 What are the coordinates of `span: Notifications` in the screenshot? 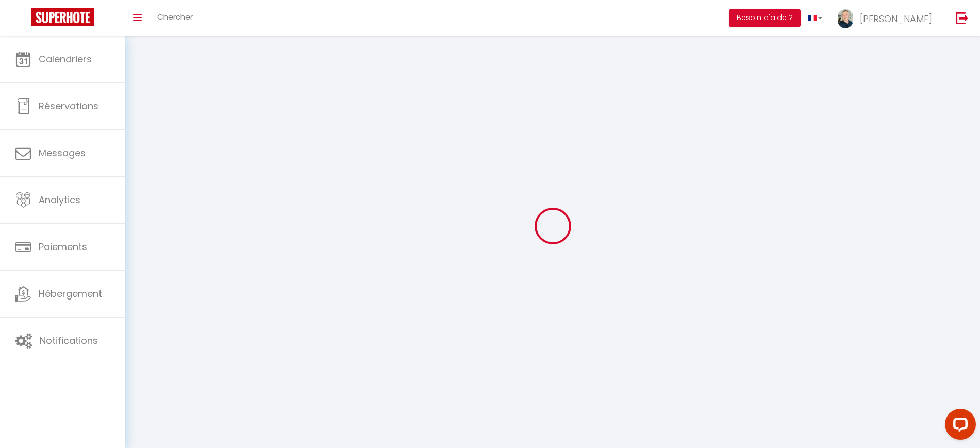 It's located at (69, 340).